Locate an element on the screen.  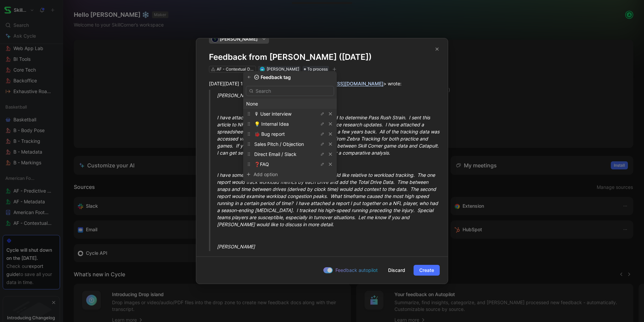
div: Feedback tag is located at coordinates (290, 77).